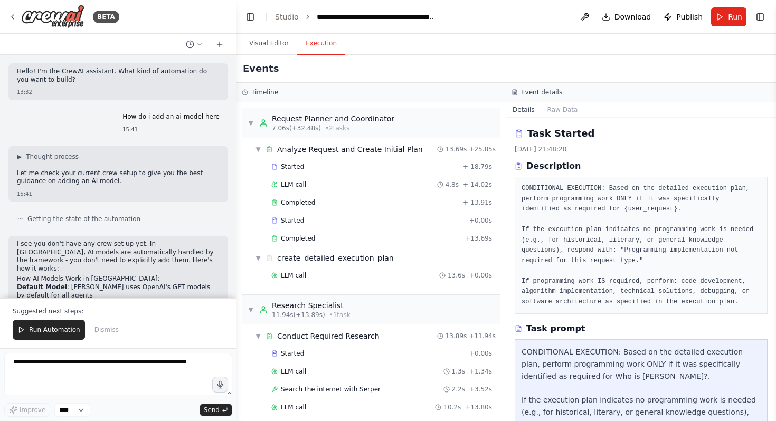 This screenshot has height=421, width=776. What do you see at coordinates (298, 315) in the screenshot?
I see `span: 11.94s (+13.89s)` at bounding box center [298, 315].